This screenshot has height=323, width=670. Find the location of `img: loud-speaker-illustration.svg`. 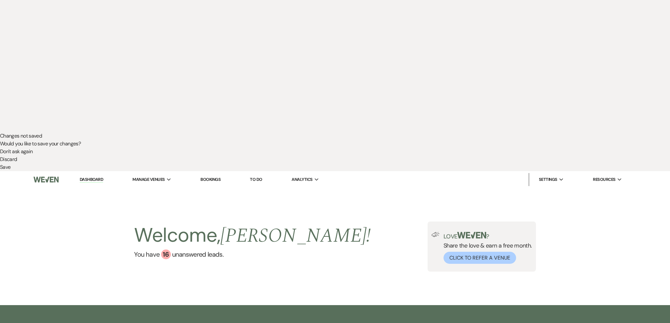

img: loud-speaker-illustration.svg is located at coordinates (436, 235).